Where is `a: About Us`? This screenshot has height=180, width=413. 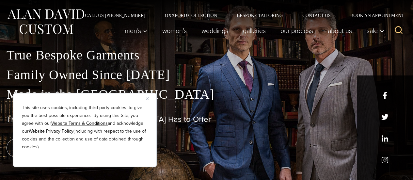
a: About Us is located at coordinates (340, 31).